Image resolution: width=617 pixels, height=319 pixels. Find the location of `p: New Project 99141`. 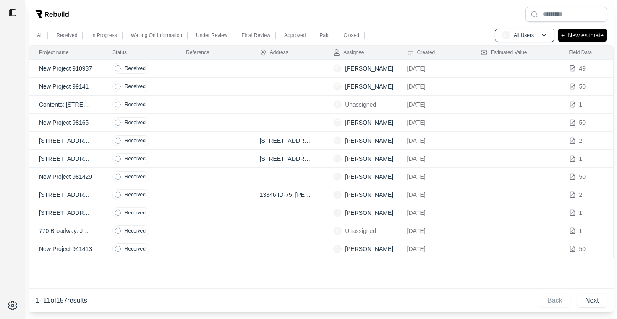

p: New Project 99141 is located at coordinates (65, 86).